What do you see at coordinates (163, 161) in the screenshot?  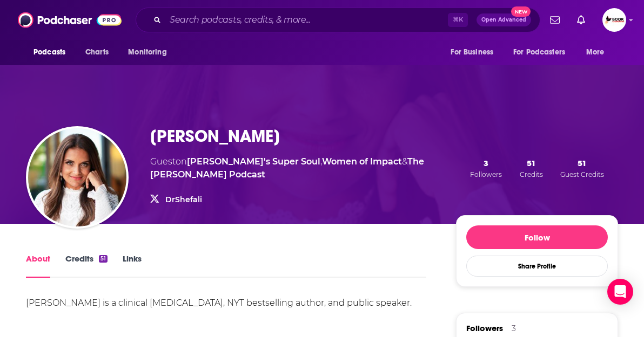 I see `span: Guest` at bounding box center [163, 161].